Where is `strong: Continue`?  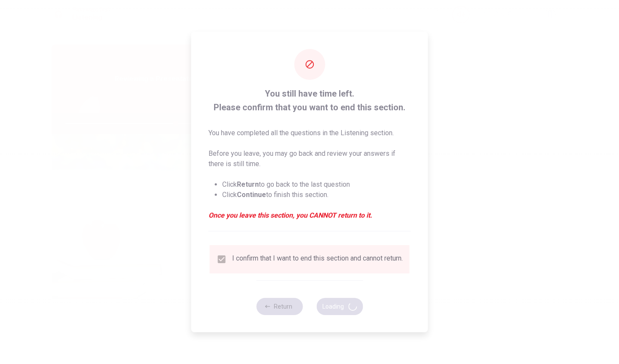 strong: Continue is located at coordinates (251, 194).